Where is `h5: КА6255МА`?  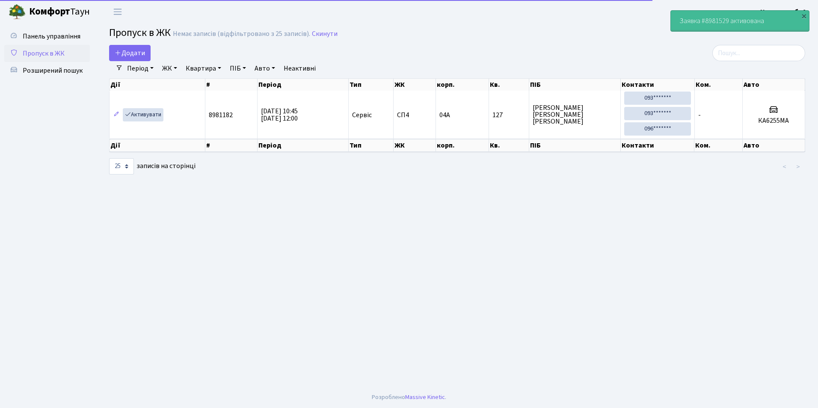 h5: КА6255МА is located at coordinates (773, 121).